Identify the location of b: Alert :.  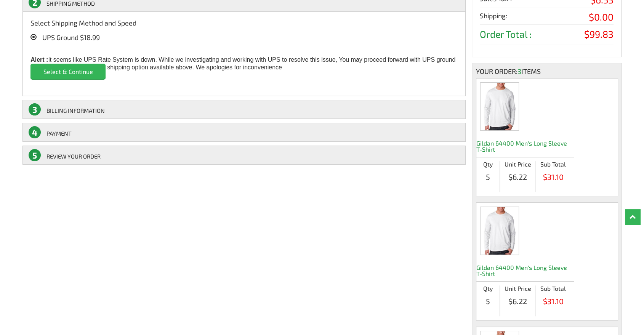
(39, 59).